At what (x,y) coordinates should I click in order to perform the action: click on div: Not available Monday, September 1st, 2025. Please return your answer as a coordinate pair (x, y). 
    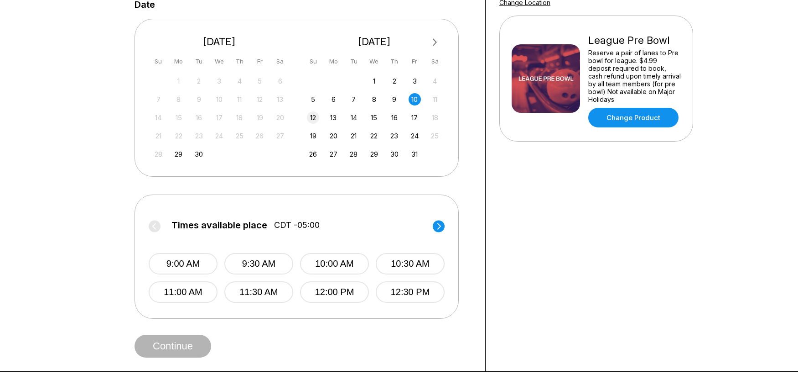
    Looking at the image, I should click on (178, 81).